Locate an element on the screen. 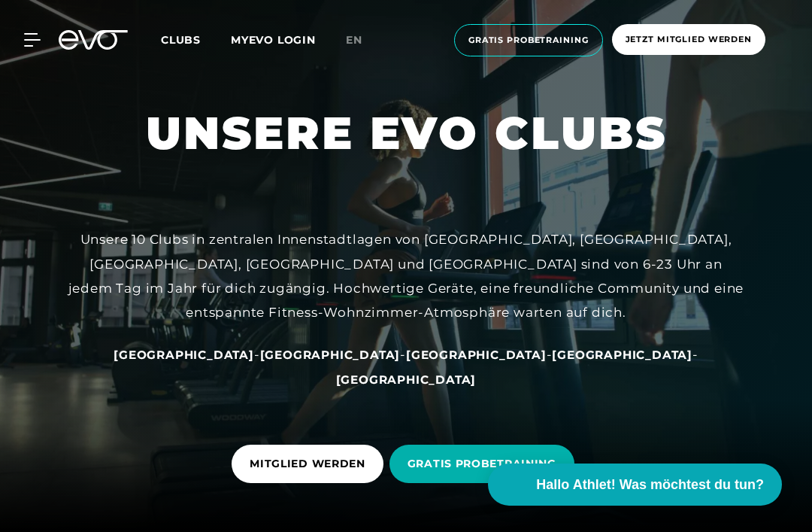  span: Gratis Probetraining is located at coordinates (529, 40).